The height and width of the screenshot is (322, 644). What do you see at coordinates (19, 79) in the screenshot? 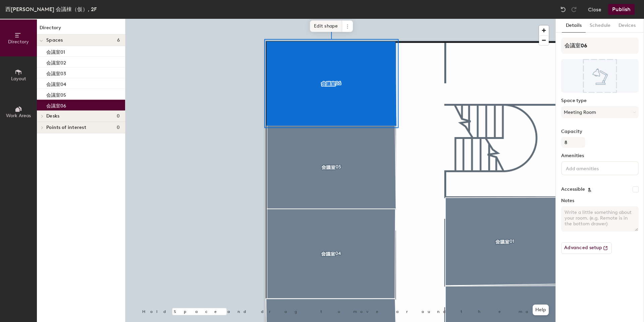
I see `span: Layout` at bounding box center [19, 79].